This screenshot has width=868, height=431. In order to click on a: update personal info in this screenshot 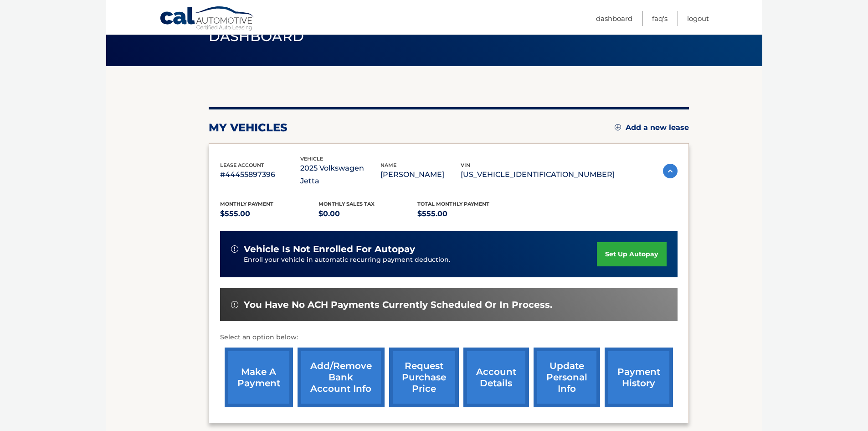, I will do `click(567, 377)`.